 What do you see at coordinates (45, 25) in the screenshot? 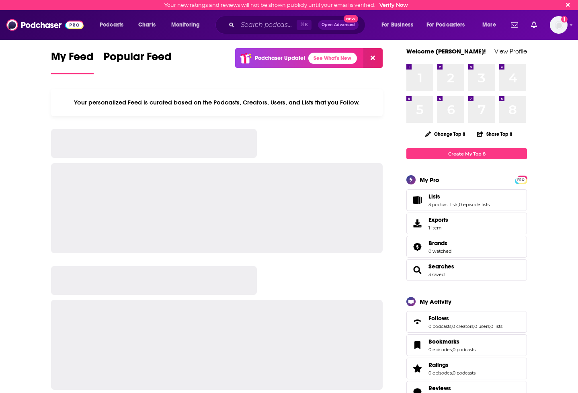
I see `img: Podchaser - Follow, Share and Rate Podcasts` at bounding box center [45, 25].